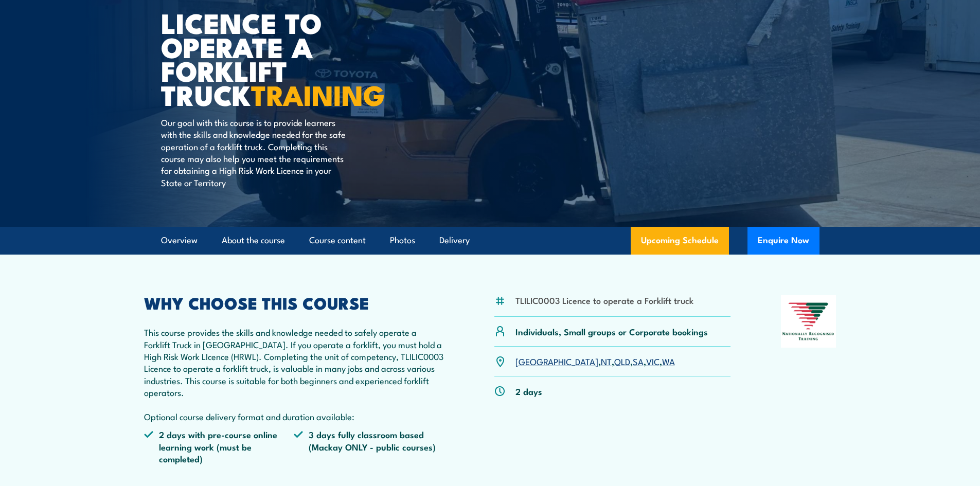  Describe the element at coordinates (369, 447) in the screenshot. I see `li: 3 days fully classroom based (Mackay ONLY - public courses)` at that location.